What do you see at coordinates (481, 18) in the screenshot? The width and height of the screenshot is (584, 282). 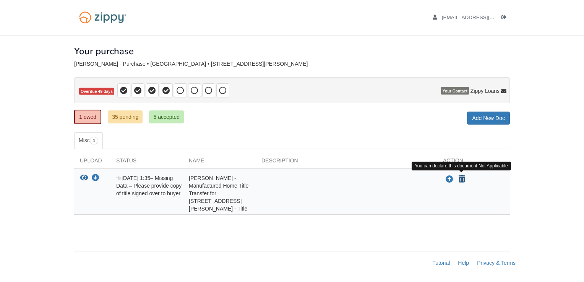 I see `a: edit profile` at bounding box center [481, 18].